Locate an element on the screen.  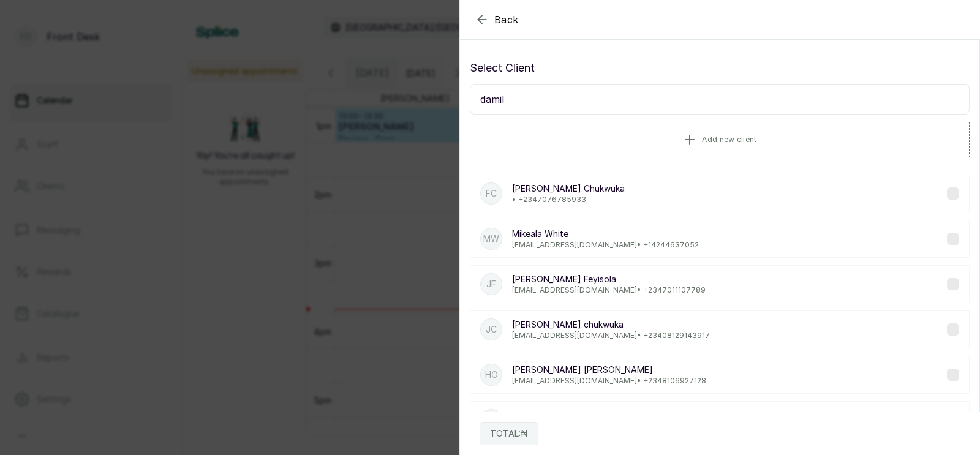
input: Search for a client by name, phone number, or email. is located at coordinates (719, 99).